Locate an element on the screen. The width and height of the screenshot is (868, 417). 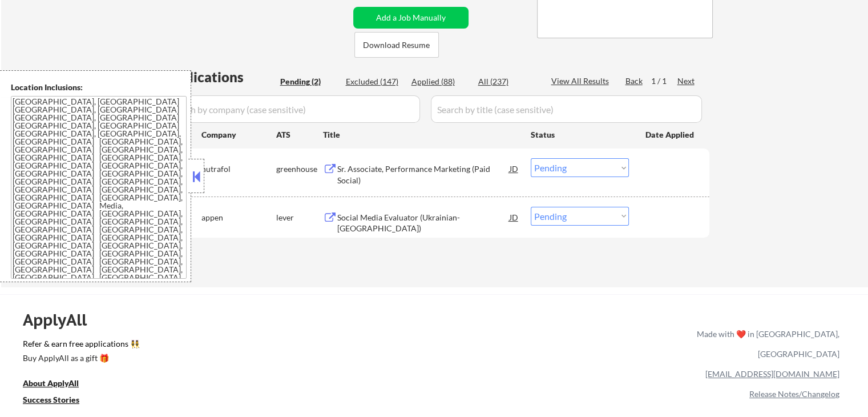
div: Location Inclusions: is located at coordinates (99, 87).